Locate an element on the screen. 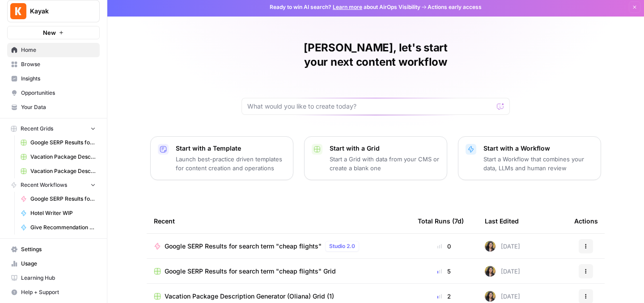  a: Vacation Package Description Generator (Ola) Grid is located at coordinates (58, 171).